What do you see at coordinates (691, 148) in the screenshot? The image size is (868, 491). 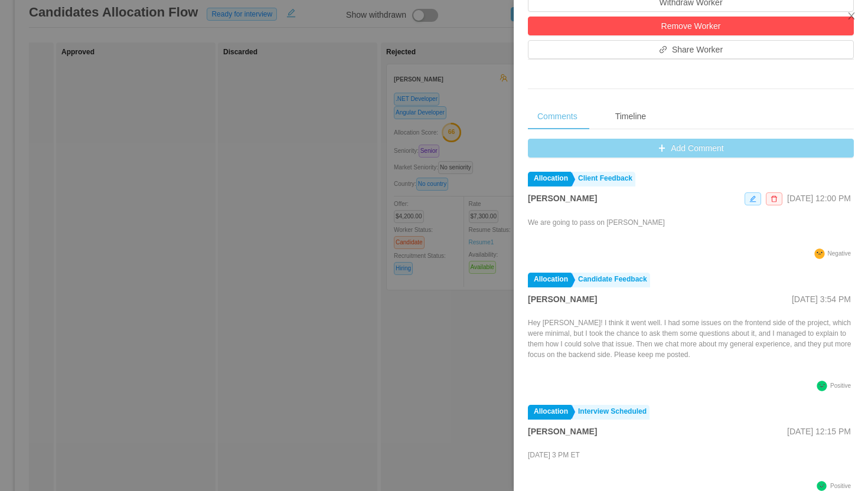 I see `button: icon: plusAdd Comment` at bounding box center [691, 148].